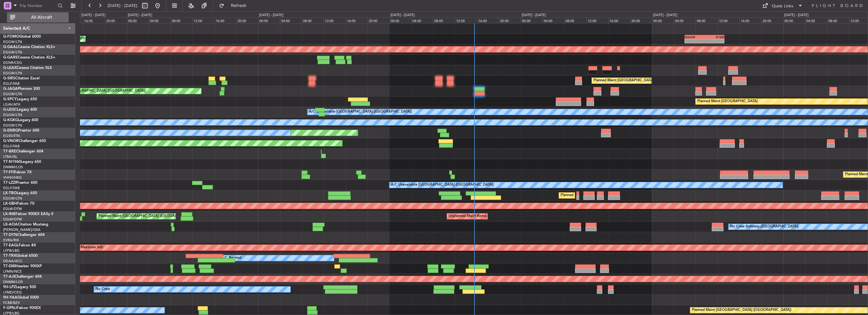 This screenshot has height=315, width=868. What do you see at coordinates (10, 110) in the screenshot?
I see `span: G-LEGC` at bounding box center [10, 110].